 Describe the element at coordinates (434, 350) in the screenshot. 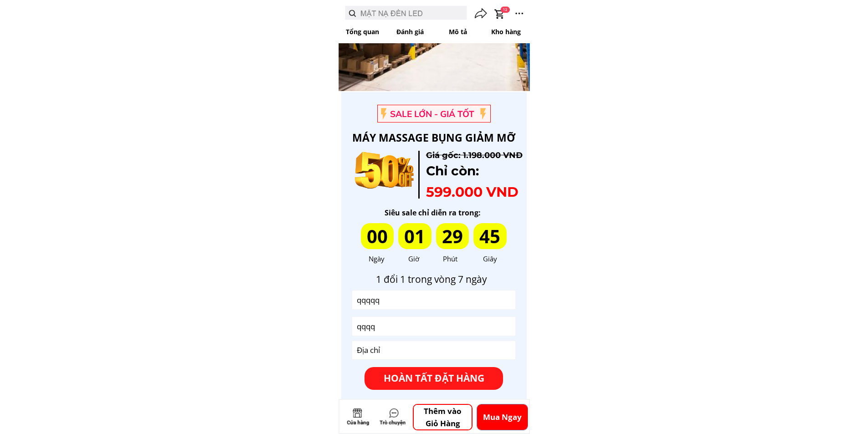

I see `input: Địa chỉ` at that location.